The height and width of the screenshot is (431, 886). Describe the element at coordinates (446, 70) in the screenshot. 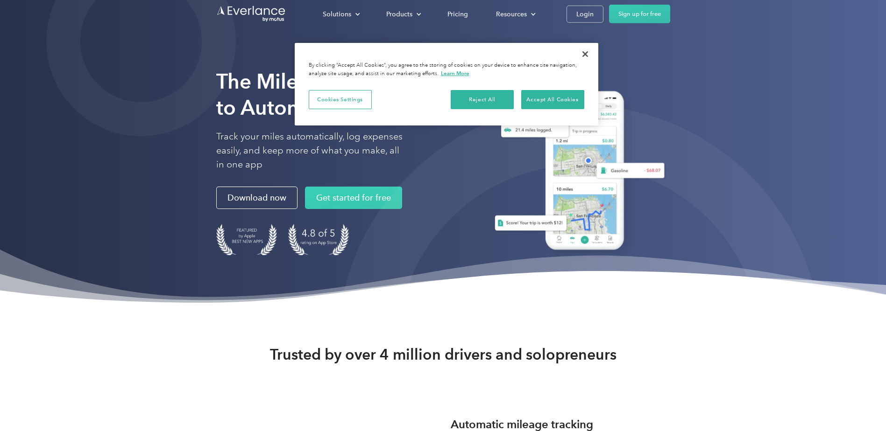

I see `div: By clicking “Accept All Cookies”, you agree to the storing of cookies on your device to enhance s...` at that location.